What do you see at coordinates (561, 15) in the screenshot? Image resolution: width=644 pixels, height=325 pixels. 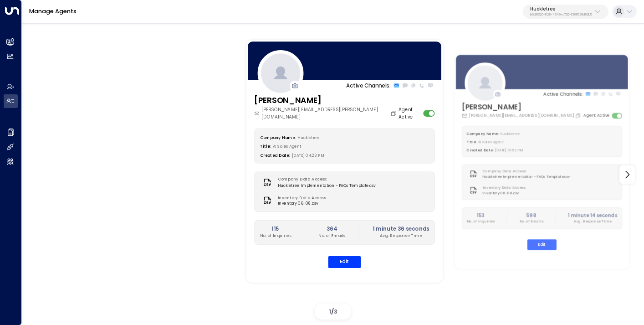 I see `p: b7af8320-f128-4349-a726-f388528d82b5` at bounding box center [561, 15].